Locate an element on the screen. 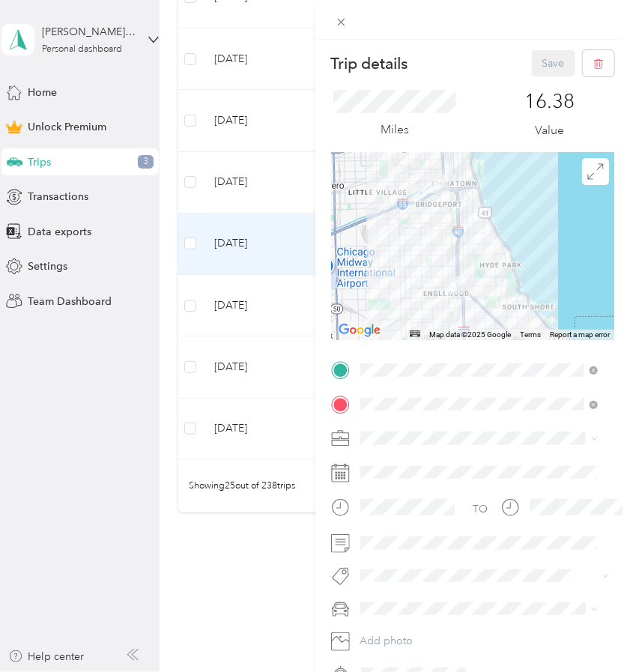 The image size is (630, 672). p: Miles is located at coordinates (395, 130).